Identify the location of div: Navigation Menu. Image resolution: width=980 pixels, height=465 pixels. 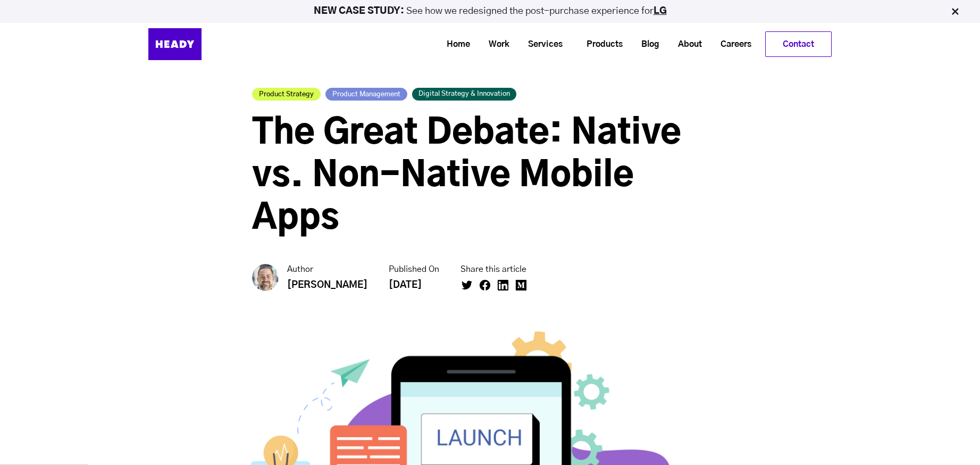
(529, 44).